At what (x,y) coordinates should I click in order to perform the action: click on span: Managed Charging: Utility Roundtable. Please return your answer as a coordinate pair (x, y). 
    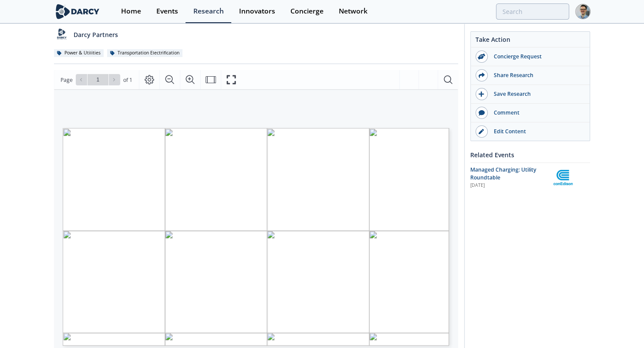
    Looking at the image, I should click on (503, 173).